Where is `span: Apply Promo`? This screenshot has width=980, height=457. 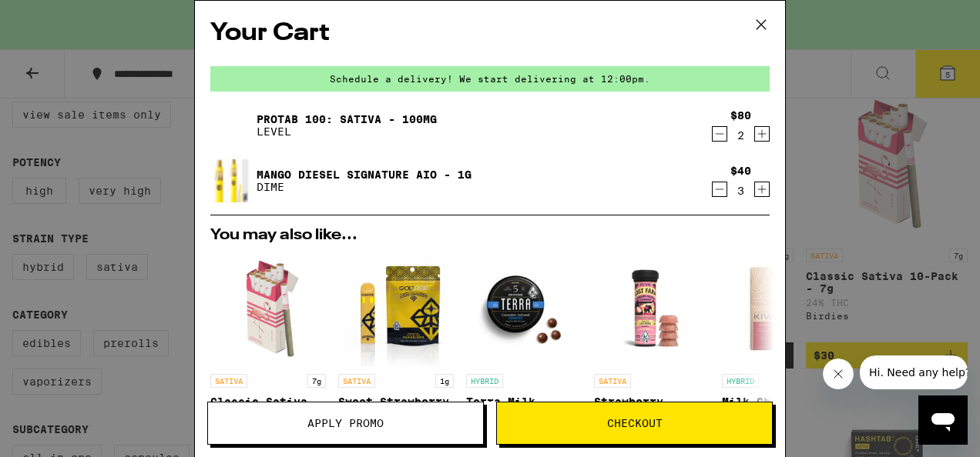
span: Apply Promo is located at coordinates (346, 424).